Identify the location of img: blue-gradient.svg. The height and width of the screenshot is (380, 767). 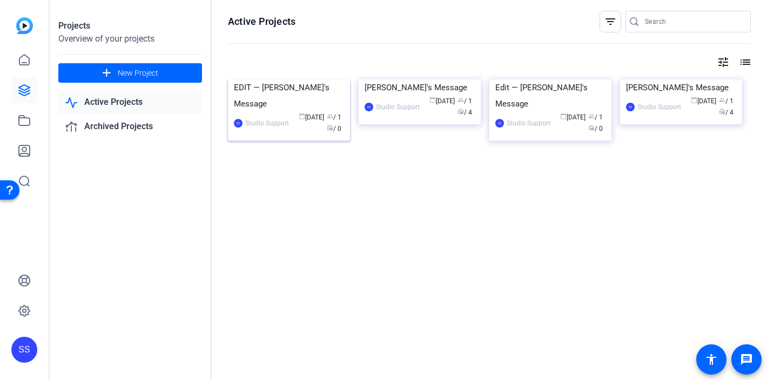
(24, 25).